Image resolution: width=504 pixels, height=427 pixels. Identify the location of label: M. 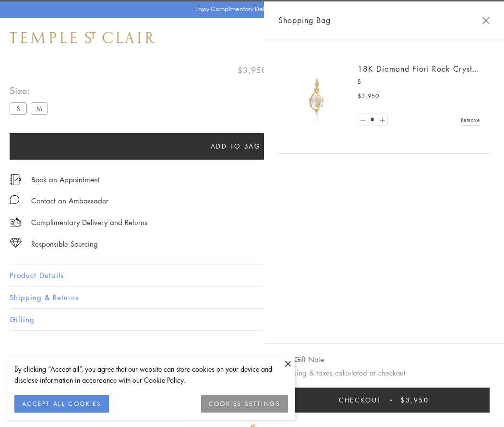
(39, 108).